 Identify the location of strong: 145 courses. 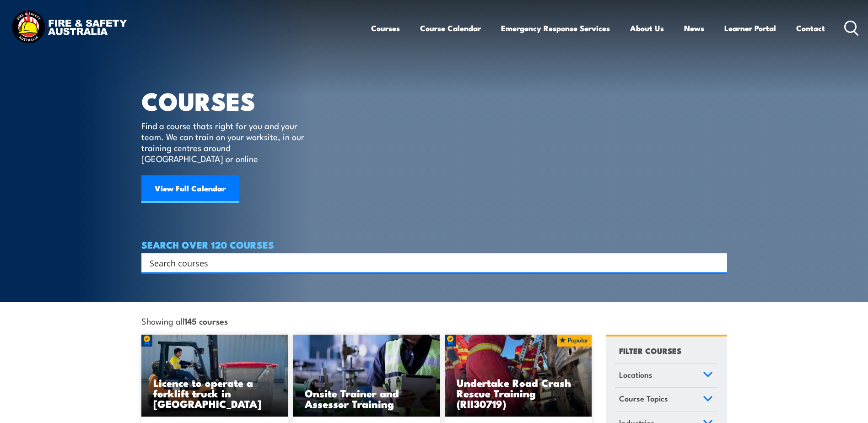
(206, 320).